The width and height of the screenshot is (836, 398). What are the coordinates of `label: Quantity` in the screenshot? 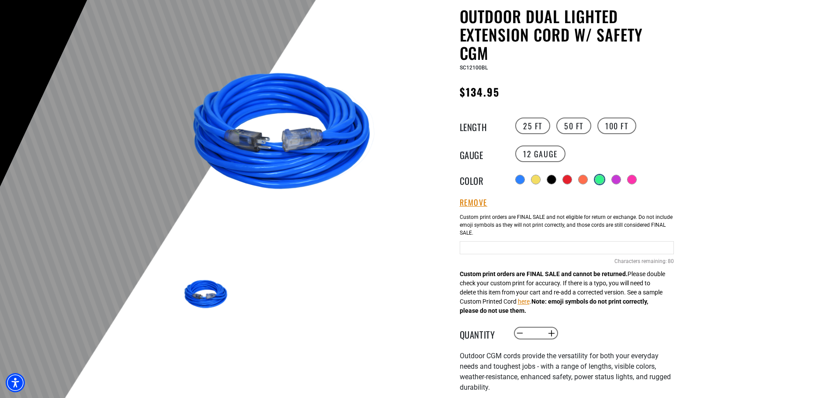 It's located at (482, 333).